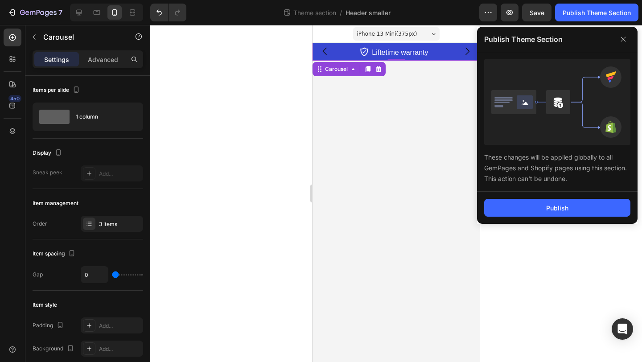 Image resolution: width=642 pixels, height=362 pixels. What do you see at coordinates (557, 164) in the screenshot?
I see `div: These changes will be applied globally to all GemPages and Shopify pages using this section. This...` at bounding box center [557, 164].